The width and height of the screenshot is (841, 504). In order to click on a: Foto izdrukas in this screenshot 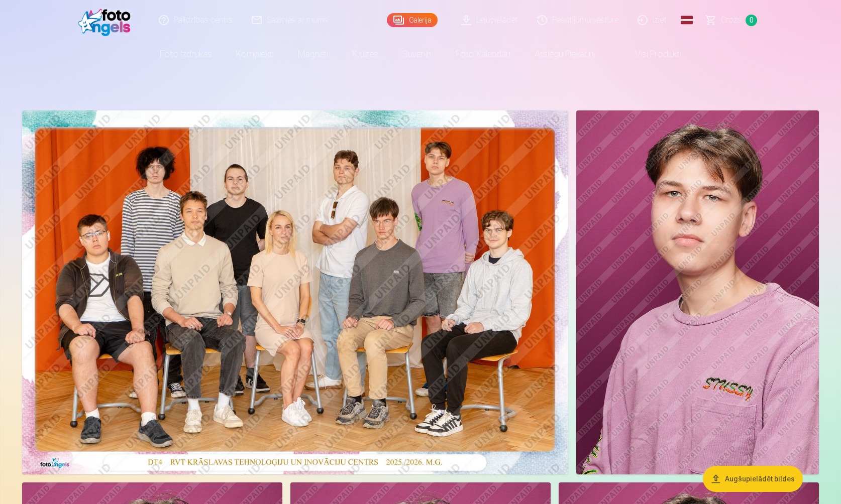, I will do `click(186, 54)`.